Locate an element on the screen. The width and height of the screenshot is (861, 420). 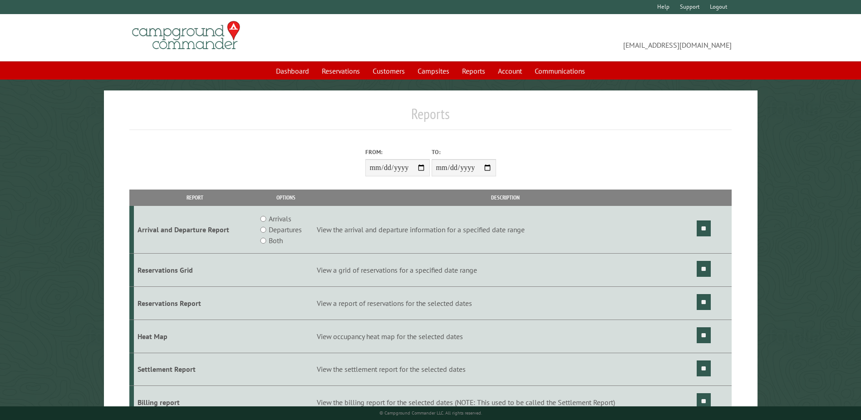
a: Customers is located at coordinates (389, 71).